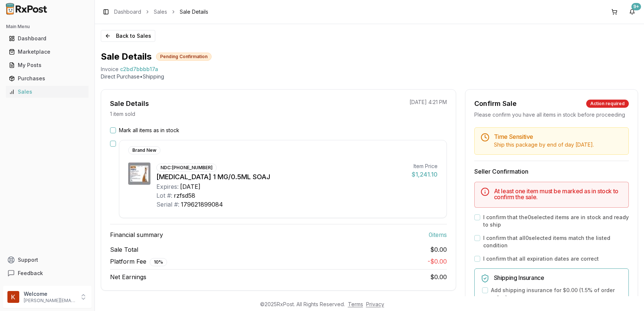 This screenshot has height=311, width=644. What do you see at coordinates (128, 277) in the screenshot?
I see `span: Net Earnings` at bounding box center [128, 277].